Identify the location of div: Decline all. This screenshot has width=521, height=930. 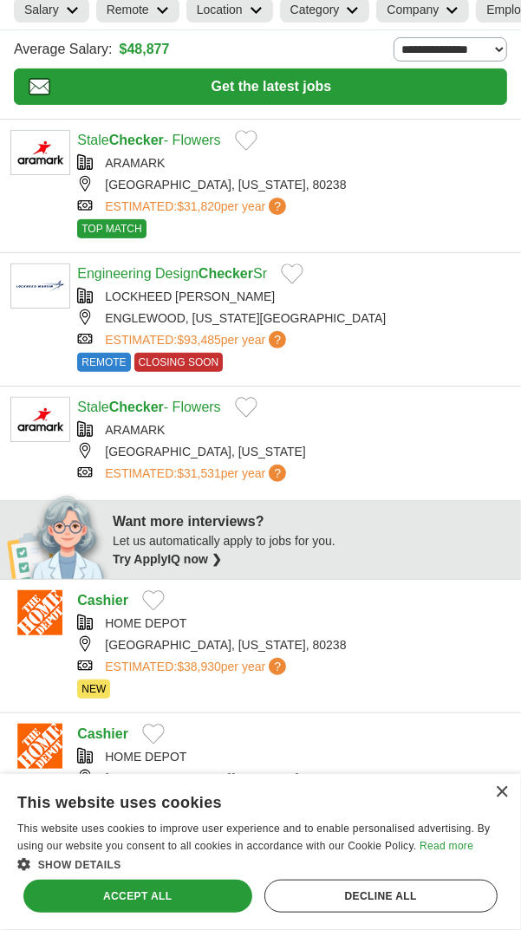
(381, 896).